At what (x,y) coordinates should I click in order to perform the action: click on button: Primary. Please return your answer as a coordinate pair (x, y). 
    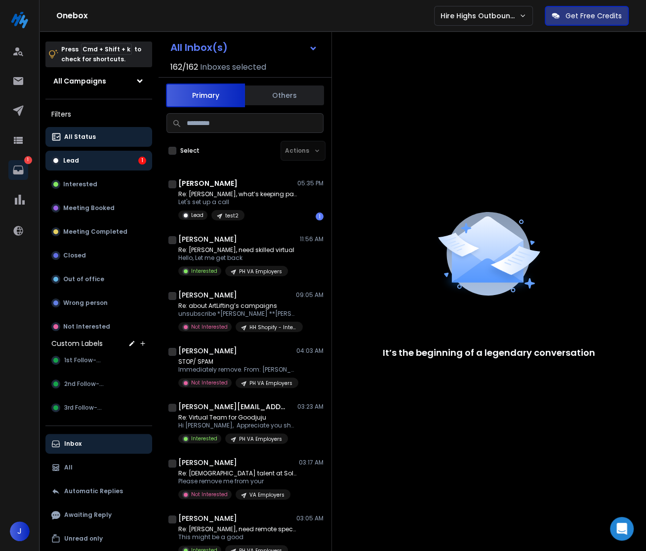
    Looking at the image, I should click on (206, 95).